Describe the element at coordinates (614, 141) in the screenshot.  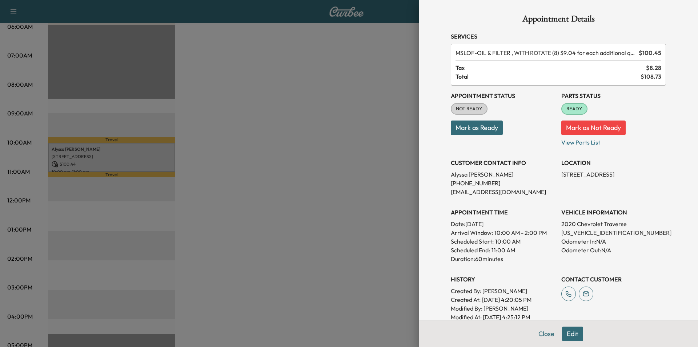
I see `p: View Parts List` at that location.